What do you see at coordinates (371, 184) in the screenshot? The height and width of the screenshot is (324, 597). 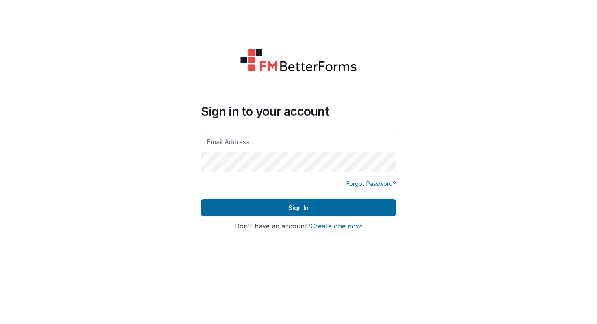 I see `a: Forgot Password?` at bounding box center [371, 184].